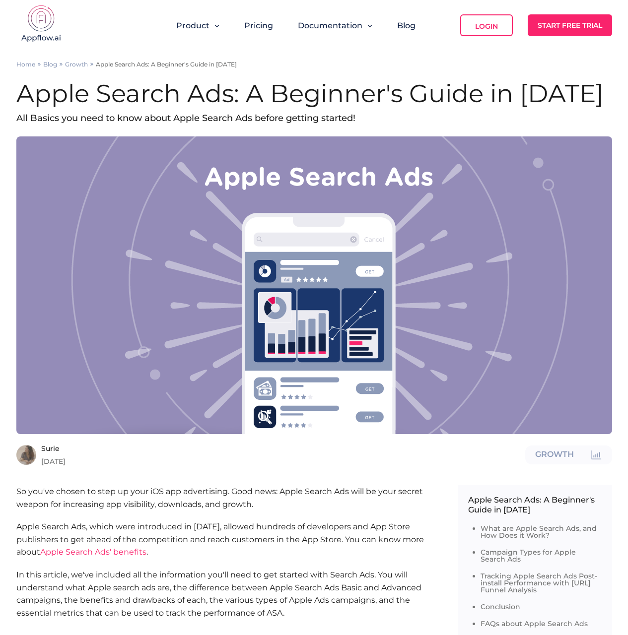 The width and height of the screenshot is (628, 635). What do you see at coordinates (528, 556) in the screenshot?
I see `a: Campaign Types for Apple Search Ads` at bounding box center [528, 556].